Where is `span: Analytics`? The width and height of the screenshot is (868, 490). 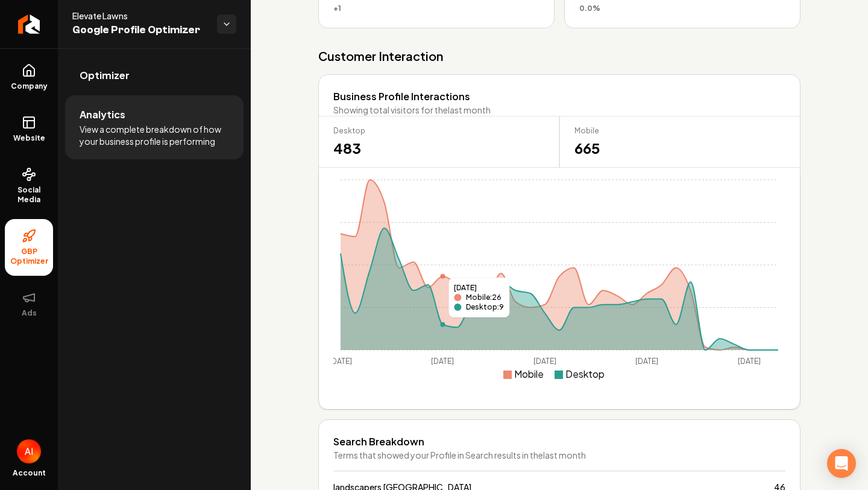
span: Analytics is located at coordinates (102, 115).